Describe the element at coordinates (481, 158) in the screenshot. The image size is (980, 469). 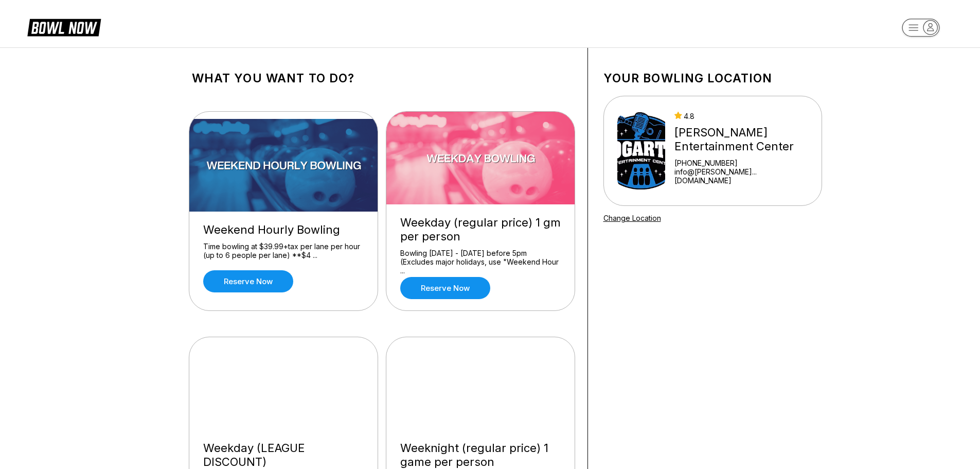
I see `img: Weekday (regular price) 1 gm per person` at that location.